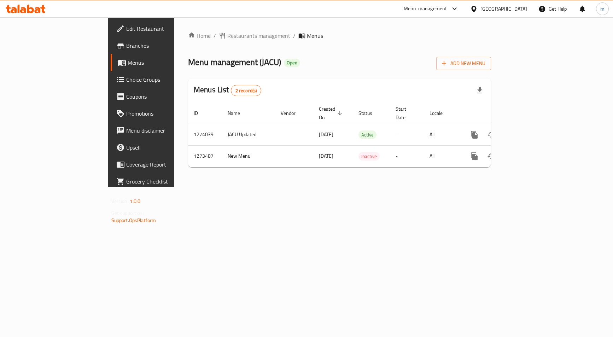 The image size is (613, 337). Describe the element at coordinates (602, 9) in the screenshot. I see `span: m` at that location.